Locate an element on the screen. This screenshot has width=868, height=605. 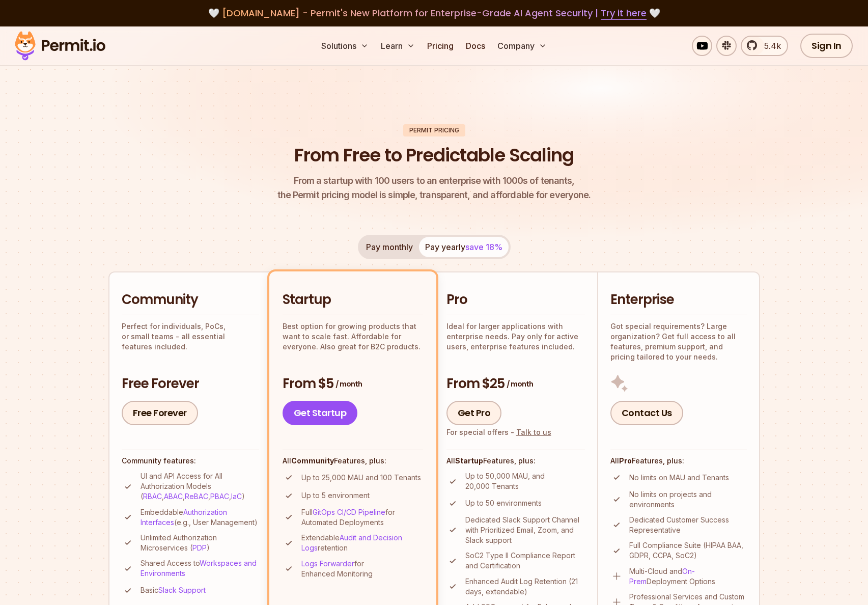
p: Best option for growing products that want to scale fast. Affordable for everyone. Also great for... is located at coordinates (353, 337).